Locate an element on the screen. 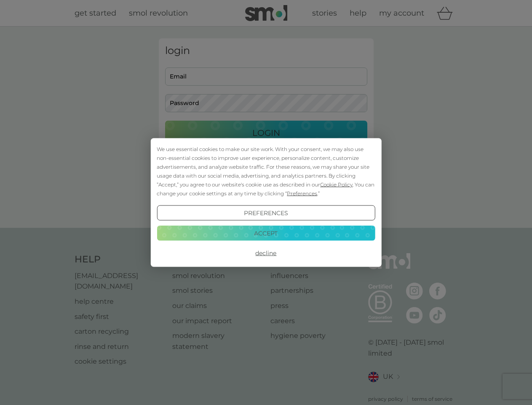  button: Decline is located at coordinates (266, 253).